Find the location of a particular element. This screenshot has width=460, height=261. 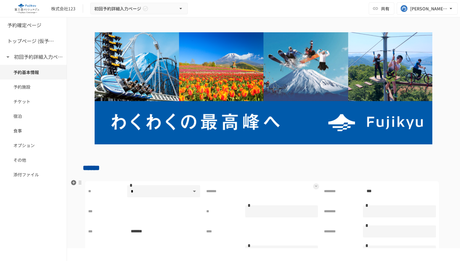

img: eQeGXtYPV2fEKIA3pizDiVdzO5gJTl2ahLbsPaD2E4R is located at coordinates (27, 9).